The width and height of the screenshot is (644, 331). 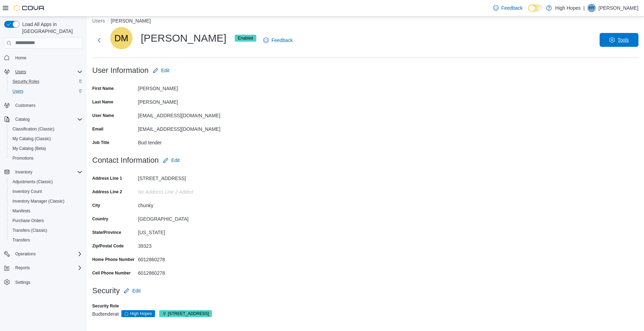 I want to click on span: Enabled, so click(x=246, y=38).